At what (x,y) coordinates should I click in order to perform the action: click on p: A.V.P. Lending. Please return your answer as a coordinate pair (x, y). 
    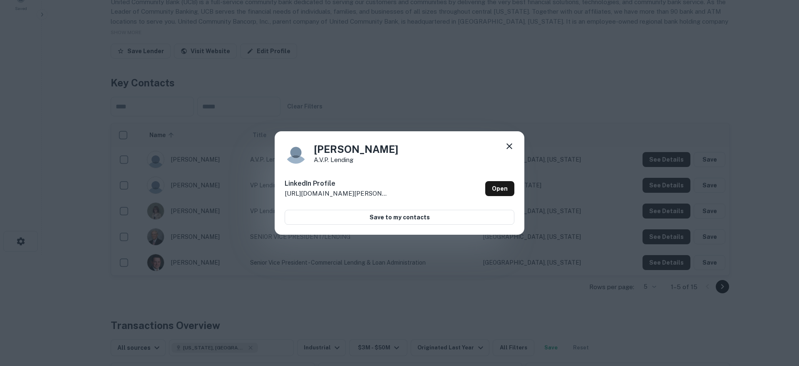
    Looking at the image, I should click on (356, 160).